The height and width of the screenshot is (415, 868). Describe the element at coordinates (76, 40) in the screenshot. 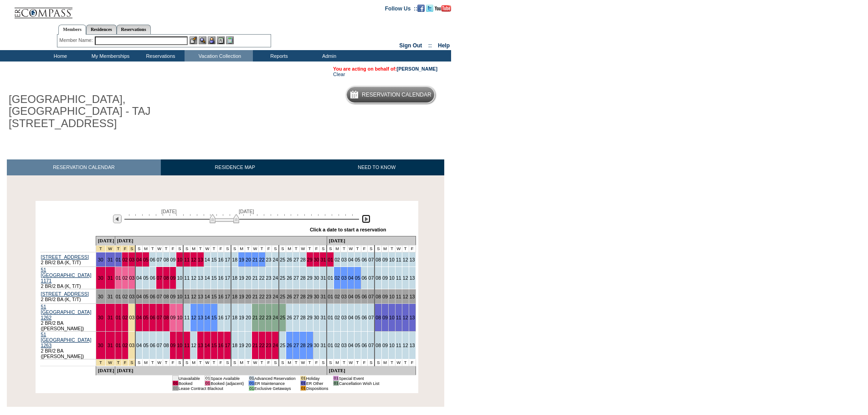

I see `div: Member Name:` at that location.